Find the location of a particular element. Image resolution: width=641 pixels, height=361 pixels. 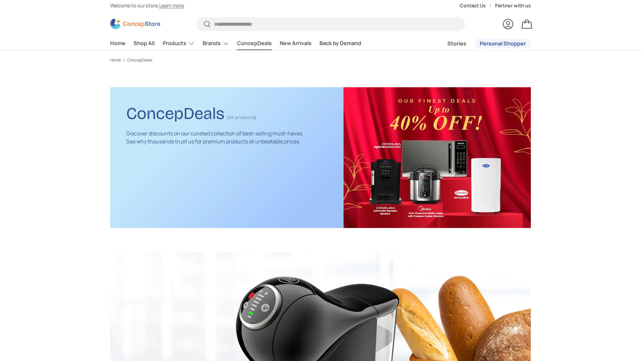

span: Discover discounts on our curated collection of best-selling must-haves. See why thousands trust ... is located at coordinates (215, 137).